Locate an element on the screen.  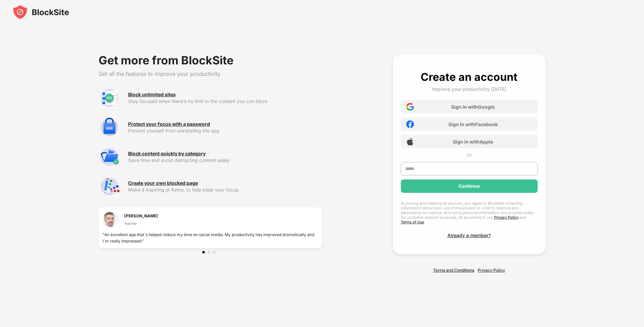
img: premium-unlimited-blocklist.svg is located at coordinates (109, 98).